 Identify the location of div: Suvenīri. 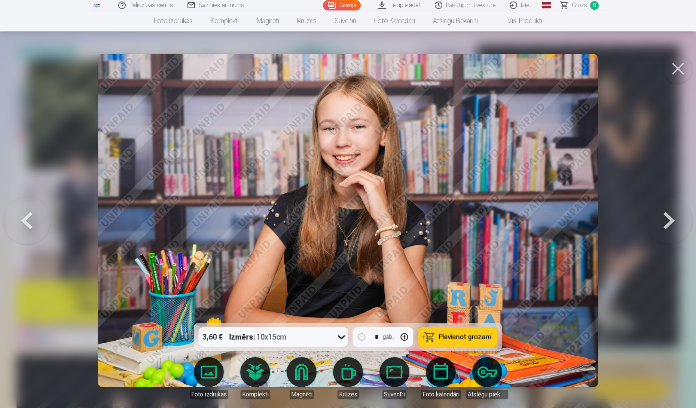
(394, 395).